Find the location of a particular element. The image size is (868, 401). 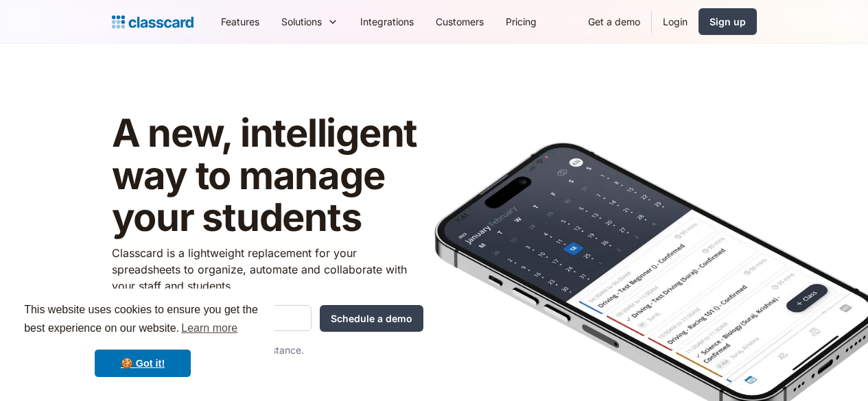

a: Features is located at coordinates (240, 21).